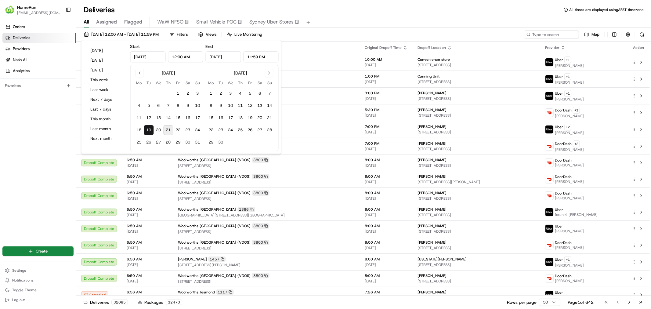 The width and height of the screenshot is (651, 309). Describe the element at coordinates (386, 60) in the screenshot. I see `span: 10:00 AM` at that location.